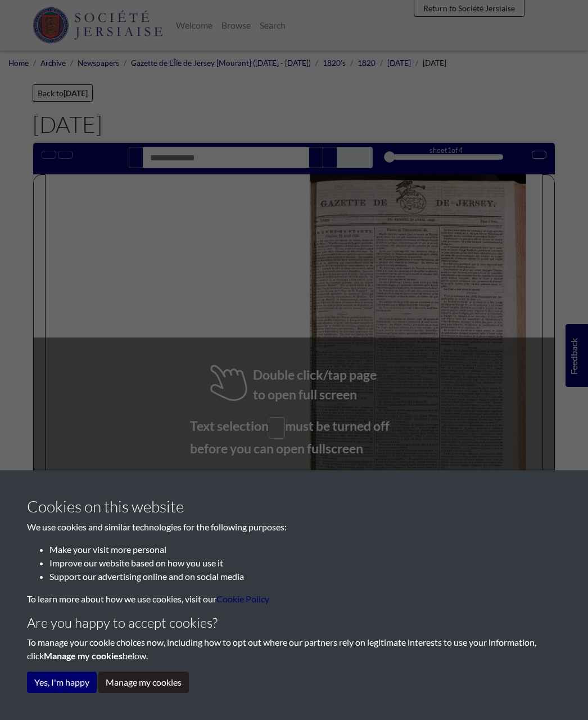 This screenshot has height=720, width=588. I want to click on h3: Cookies on this website, so click(294, 507).